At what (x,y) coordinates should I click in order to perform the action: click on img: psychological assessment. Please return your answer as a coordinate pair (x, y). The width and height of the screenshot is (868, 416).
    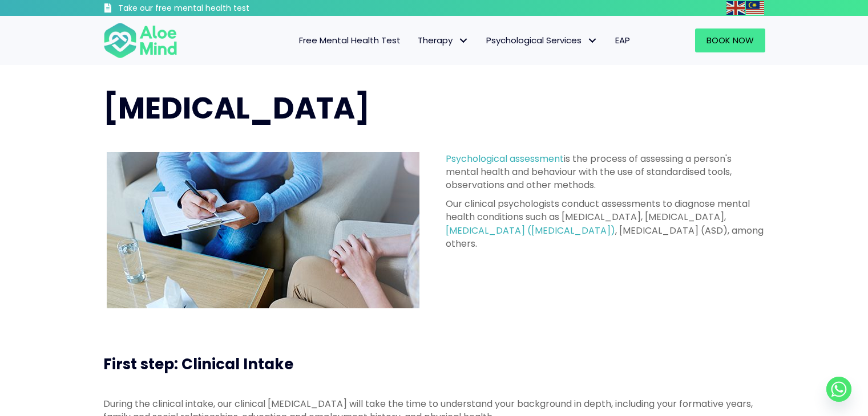
    Looking at the image, I should click on (263, 230).